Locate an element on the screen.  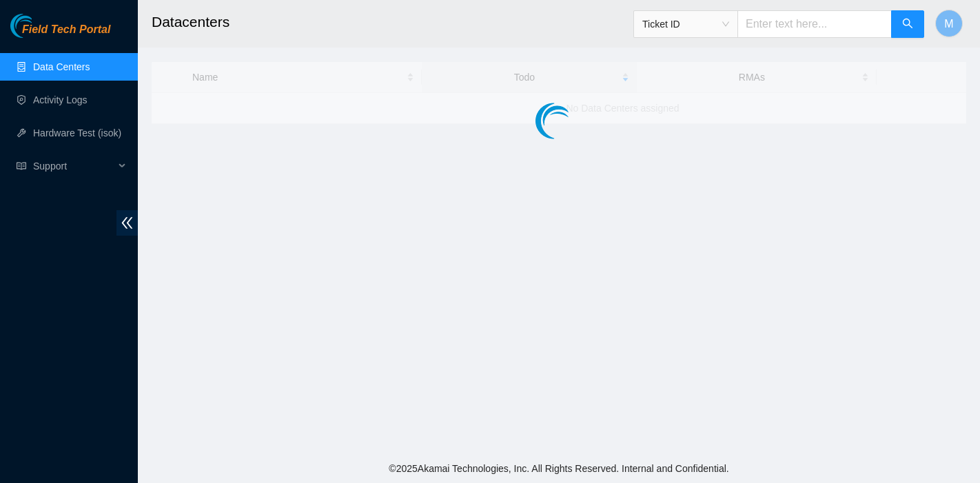
input: Enter text here... is located at coordinates (815, 24).